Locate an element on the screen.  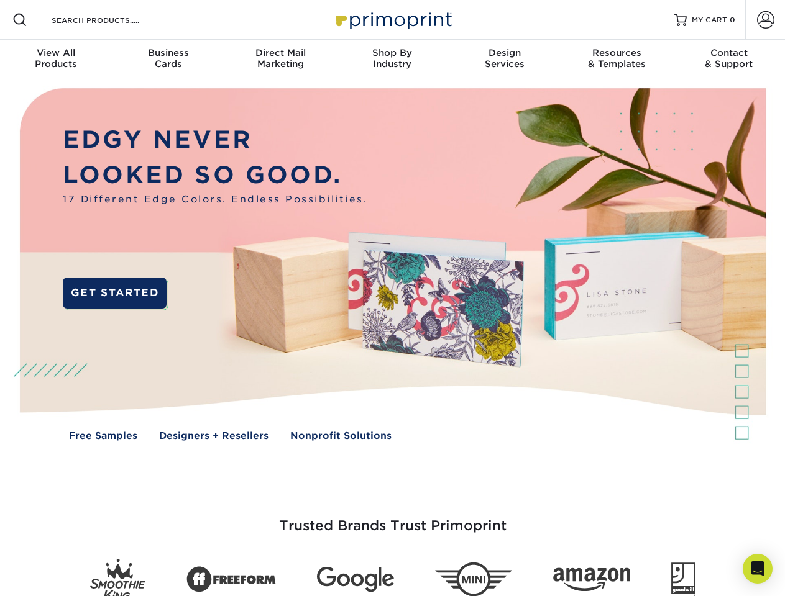
img: Primoprint is located at coordinates (393, 19).